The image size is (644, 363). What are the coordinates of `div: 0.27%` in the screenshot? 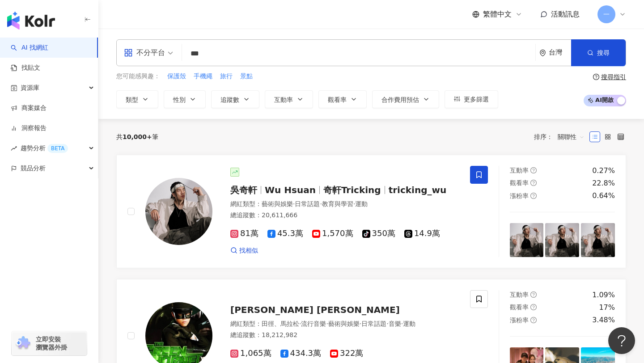 It's located at (603, 171).